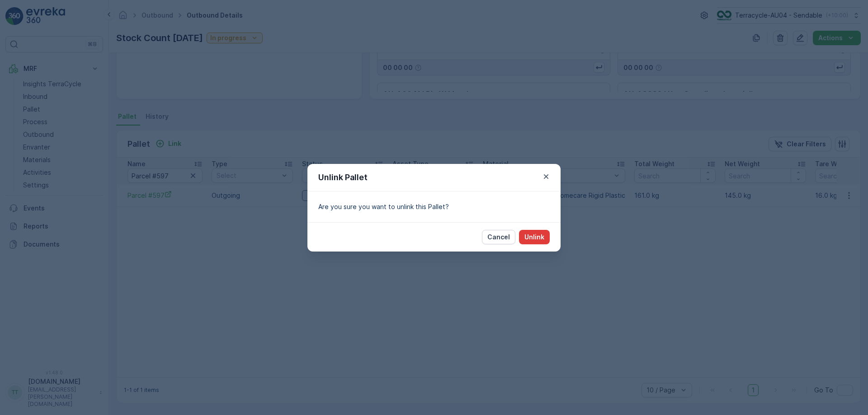 This screenshot has width=868, height=415. Describe the element at coordinates (434, 207) in the screenshot. I see `p: Are you sure you want to unlink this Pallet?` at that location.